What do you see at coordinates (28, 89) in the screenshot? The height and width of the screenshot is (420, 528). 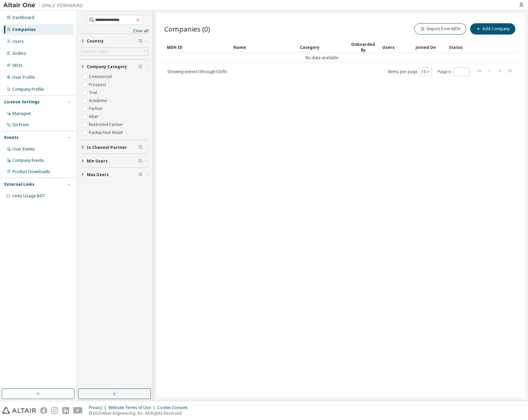 I see `div: Company Profile` at bounding box center [28, 89].